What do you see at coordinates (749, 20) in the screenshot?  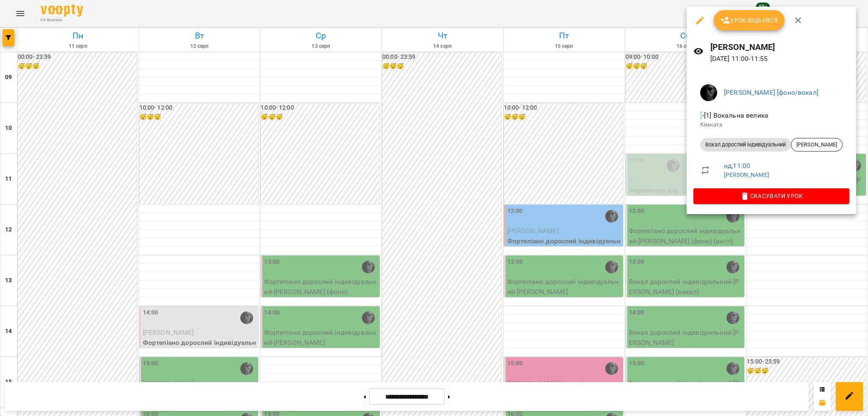 I see `span: Урок відбувся` at bounding box center [749, 20].